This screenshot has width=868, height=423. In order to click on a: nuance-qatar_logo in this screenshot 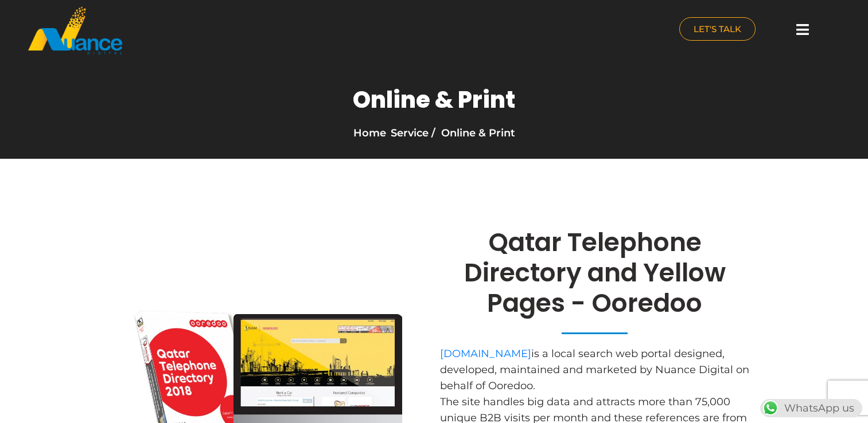, I will do `click(228, 31)`.